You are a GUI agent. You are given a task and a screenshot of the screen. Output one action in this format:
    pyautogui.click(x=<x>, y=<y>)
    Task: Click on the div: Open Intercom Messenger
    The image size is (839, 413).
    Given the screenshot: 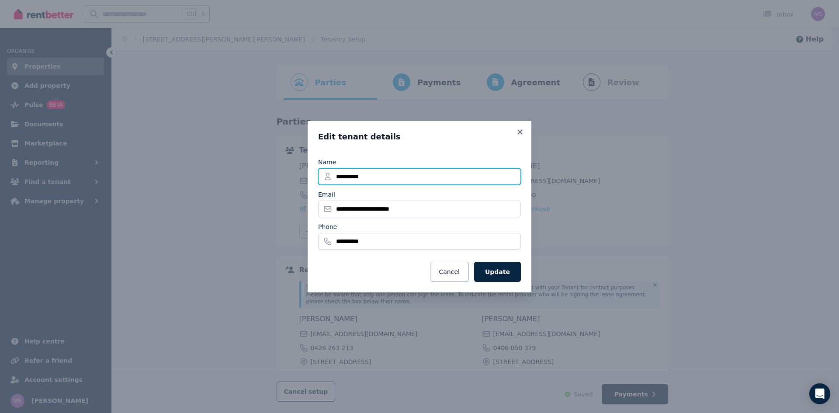 What is the action you would take?
    pyautogui.click(x=820, y=394)
    